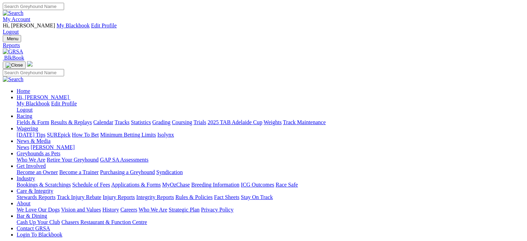 This screenshot has width=527, height=241. What do you see at coordinates (31, 166) in the screenshot?
I see `a: Get Involved` at bounding box center [31, 166].